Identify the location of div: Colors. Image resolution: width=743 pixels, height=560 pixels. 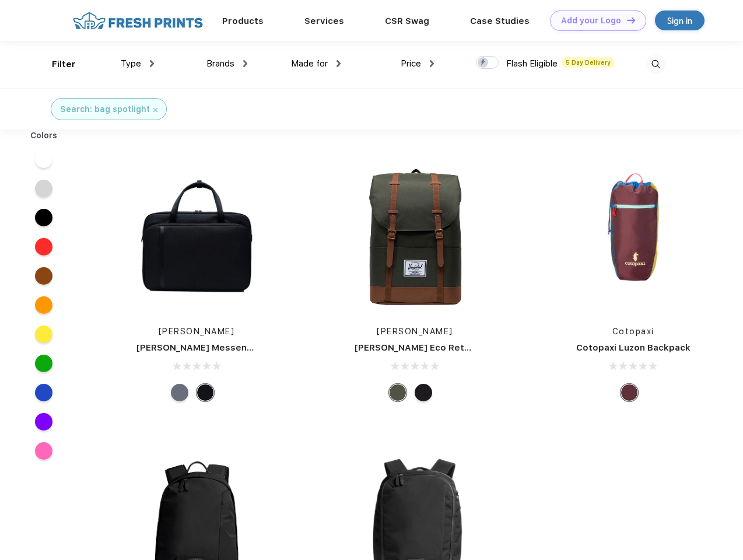
(44, 135).